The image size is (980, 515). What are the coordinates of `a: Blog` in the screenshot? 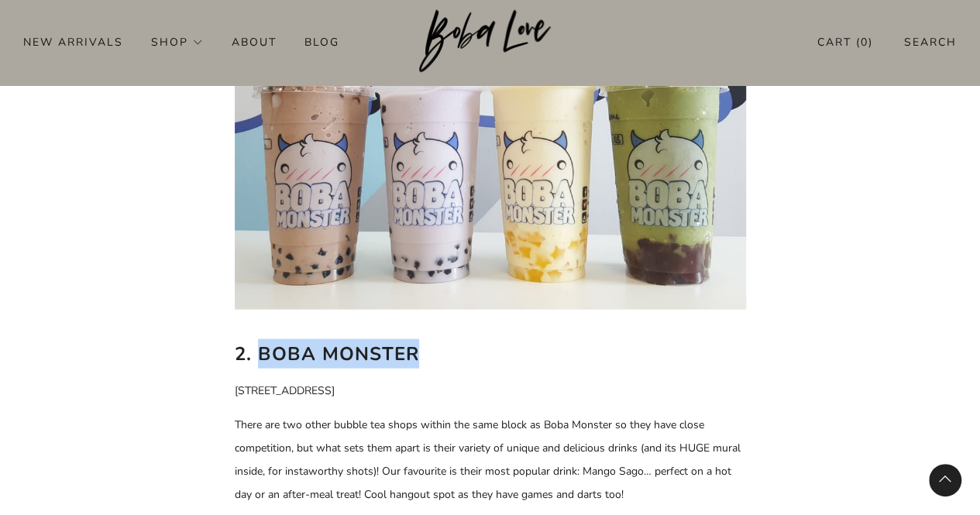 It's located at (322, 42).